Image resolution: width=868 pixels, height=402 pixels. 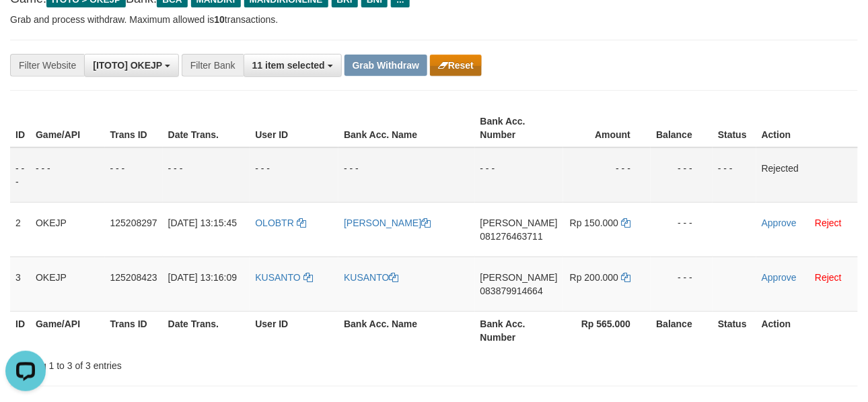 What do you see at coordinates (181, 363) in the screenshot?
I see `div: Showing 1 to 3 of 3 entries` at bounding box center [181, 363].